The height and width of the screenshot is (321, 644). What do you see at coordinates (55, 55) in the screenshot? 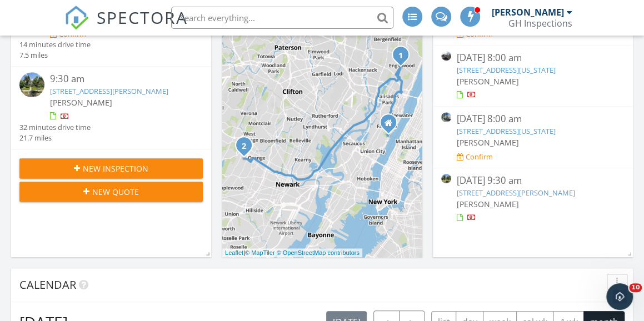
I see `div: 7.5 miles` at bounding box center [55, 55].